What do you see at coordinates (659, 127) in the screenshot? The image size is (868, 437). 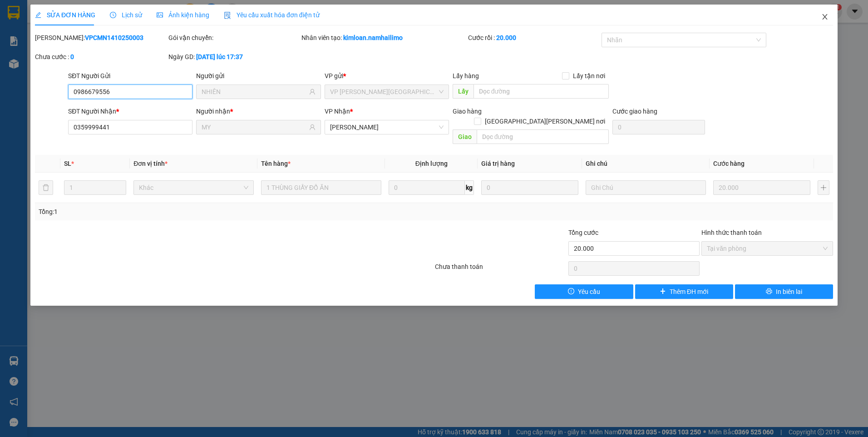 I see `input: Cước giao hàng` at bounding box center [659, 127].